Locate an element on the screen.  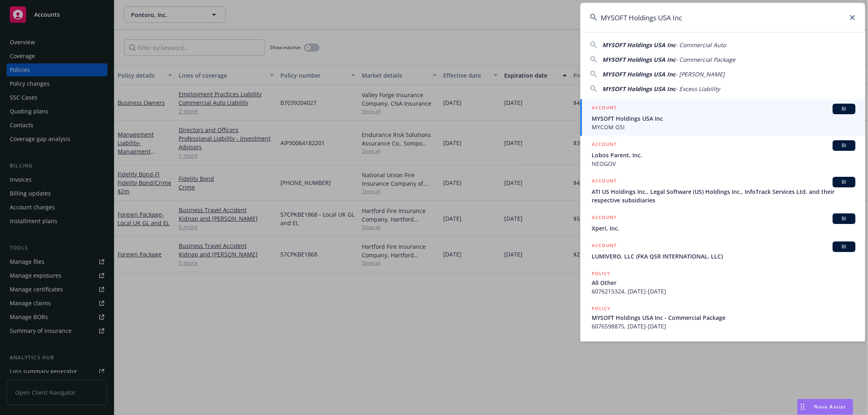
input: Search... is located at coordinates (723, 18).